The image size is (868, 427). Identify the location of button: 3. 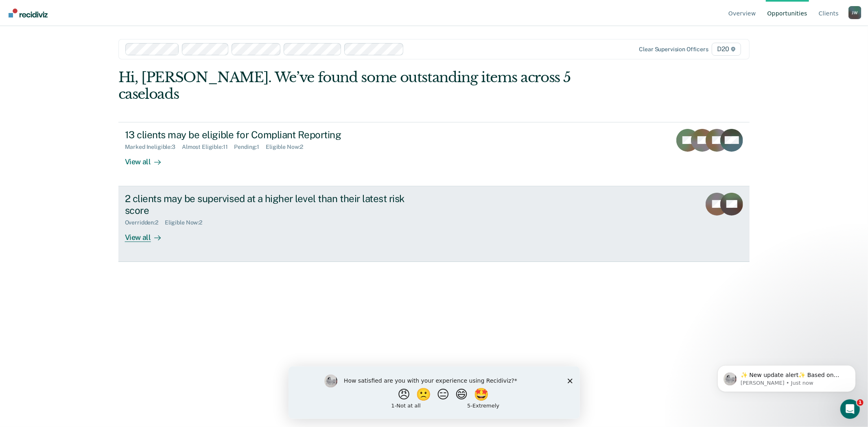
(155, 28).